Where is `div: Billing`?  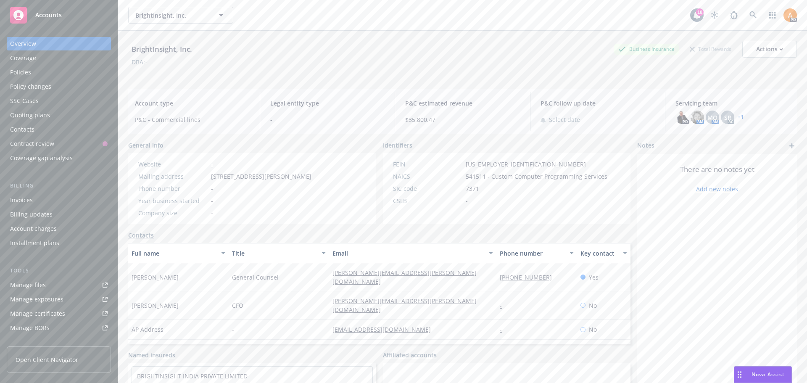
div: Billing is located at coordinates (59, 186).